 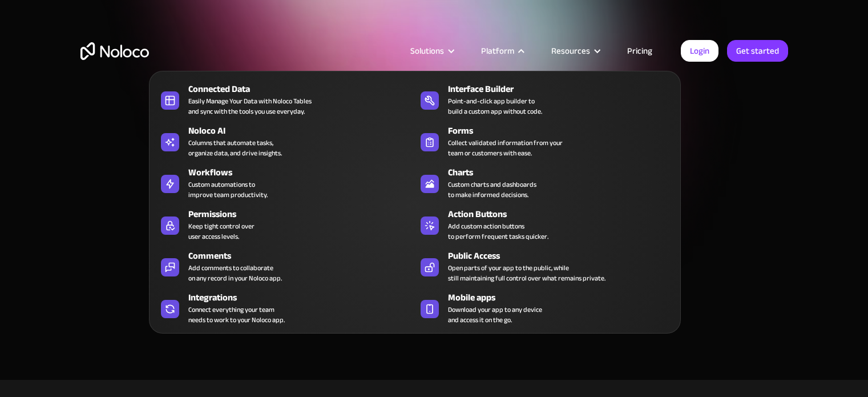 What do you see at coordinates (564, 131) in the screenshot?
I see `div: Forms` at bounding box center [564, 131].